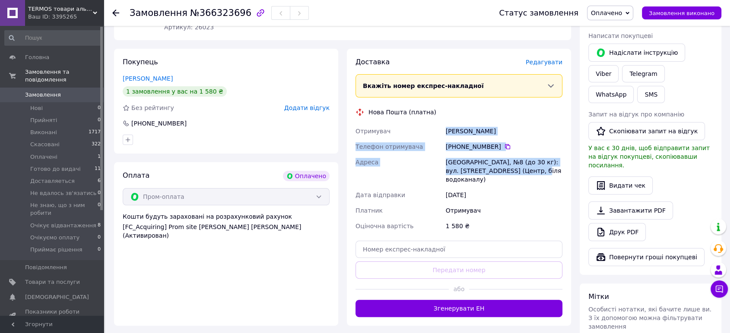 Image resolution: width=730 pixels, height=333 pixels. What do you see at coordinates (459, 309) in the screenshot?
I see `button: Згенерувати ЕН` at bounding box center [459, 309].